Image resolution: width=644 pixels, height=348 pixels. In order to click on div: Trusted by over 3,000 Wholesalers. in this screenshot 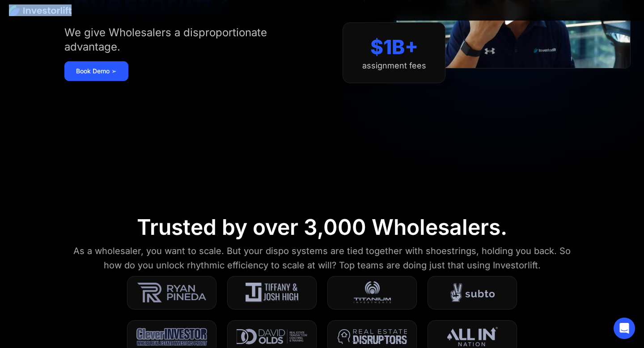, I will do `click(322, 227)`.